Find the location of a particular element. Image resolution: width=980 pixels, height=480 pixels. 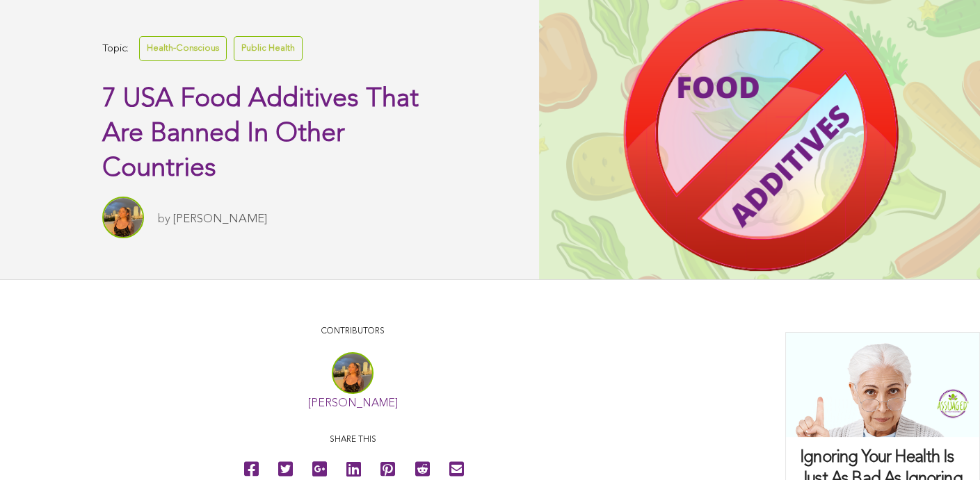

p: Share this is located at coordinates (352, 440).